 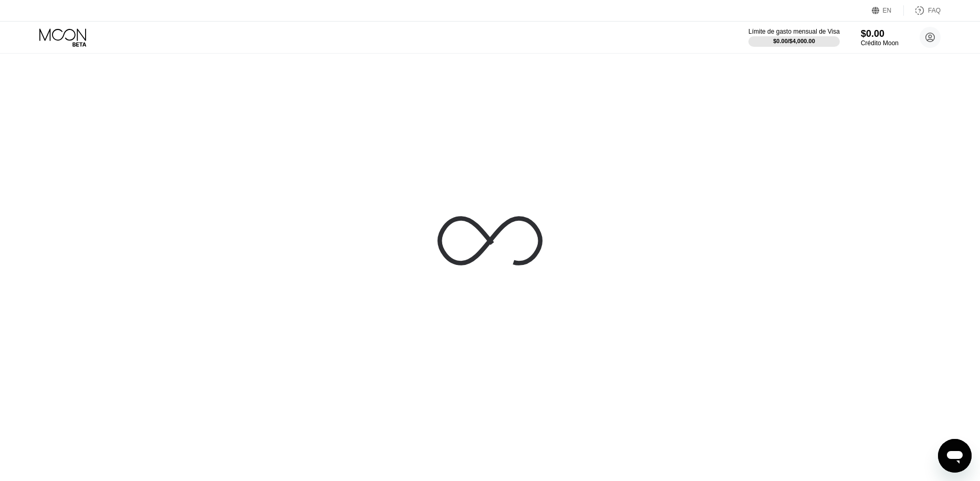 What do you see at coordinates (794, 31) in the screenshot?
I see `div: Límite de gasto mensual de Visa` at bounding box center [794, 31].